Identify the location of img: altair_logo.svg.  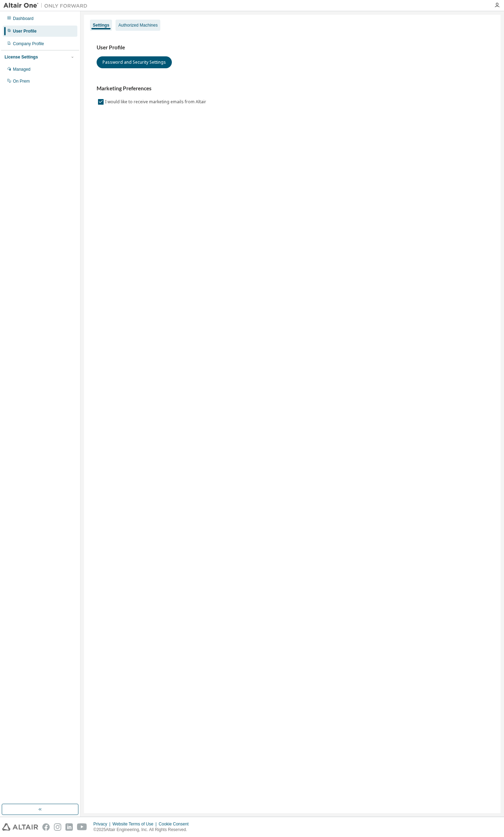
(20, 827).